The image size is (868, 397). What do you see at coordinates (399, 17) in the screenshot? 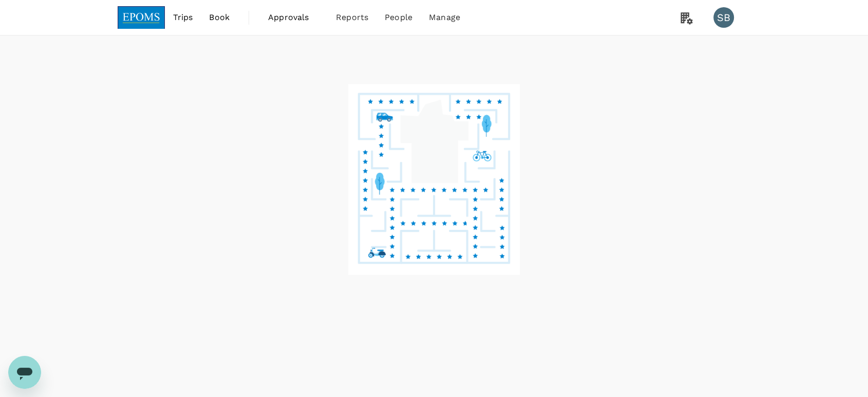
I see `span: People` at bounding box center [399, 17].